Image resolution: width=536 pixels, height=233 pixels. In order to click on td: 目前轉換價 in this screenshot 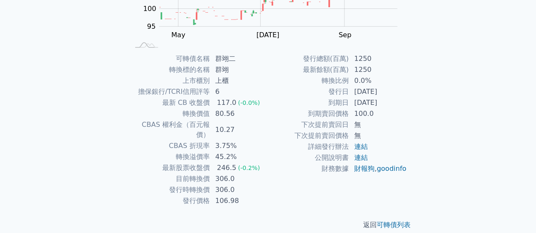, I will do `click(169, 179)`.